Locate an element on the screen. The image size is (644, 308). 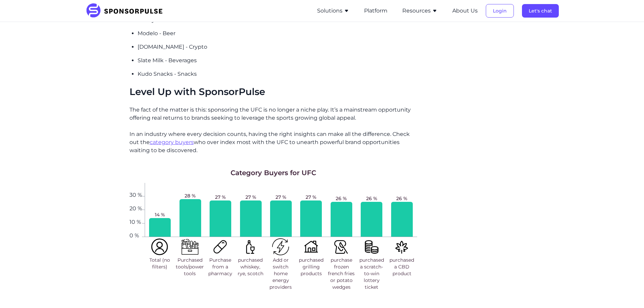
img: SponsorPulse is located at coordinates (126, 11).